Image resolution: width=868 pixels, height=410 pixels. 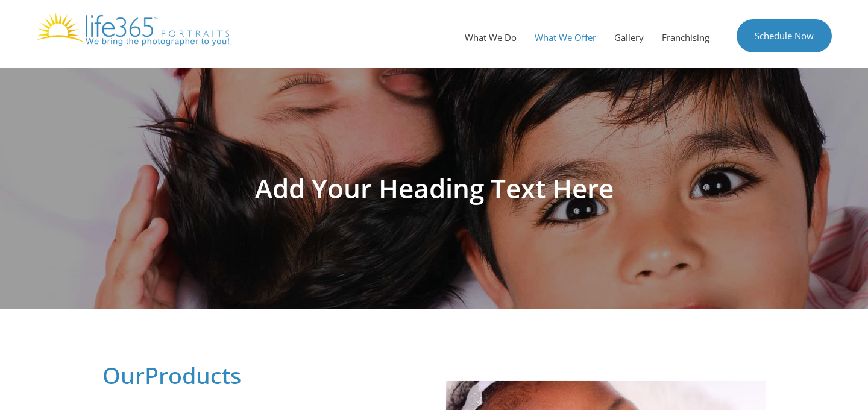 What do you see at coordinates (434, 188) in the screenshot?
I see `h1: Add Your Heading Text Here` at bounding box center [434, 188].